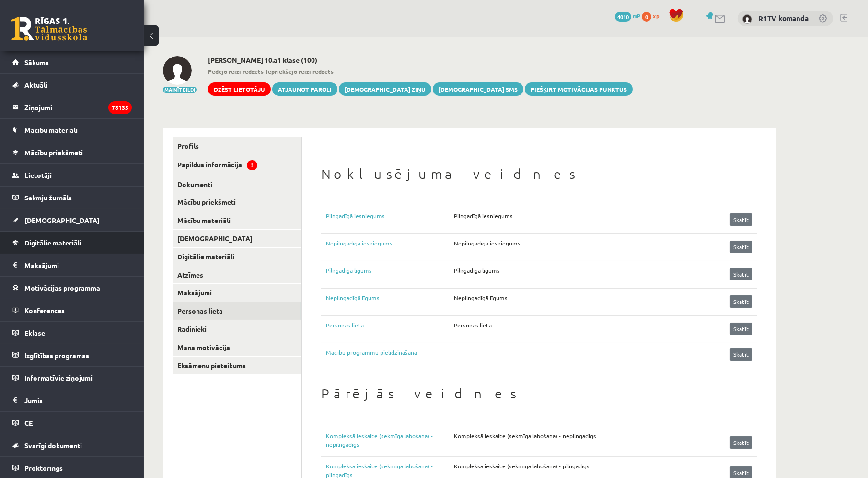  What do you see at coordinates (48, 198) in the screenshot?
I see `span: Sekmju žurnāls` at bounding box center [48, 198].